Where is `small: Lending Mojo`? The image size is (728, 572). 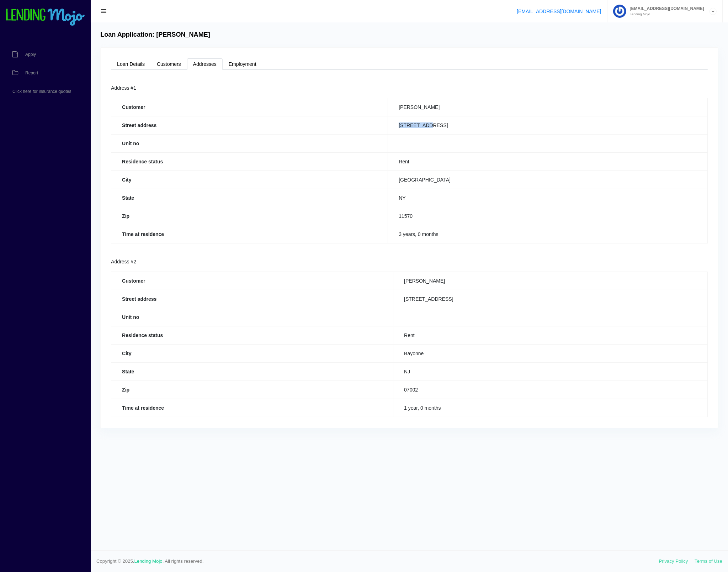
small: Lending Mojo is located at coordinates (665, 15).